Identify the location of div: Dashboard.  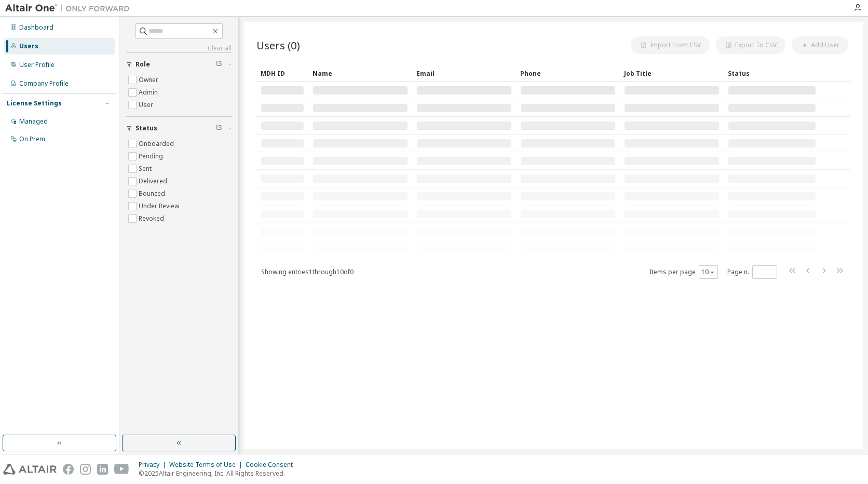
(36, 27).